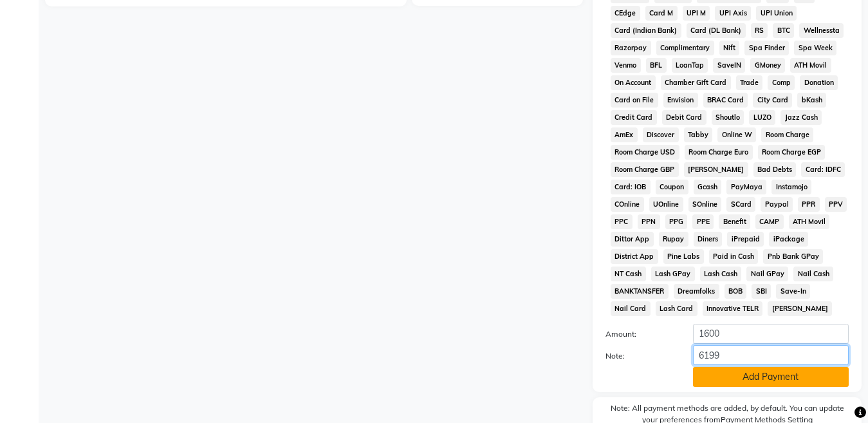 This screenshot has width=868, height=423. Describe the element at coordinates (792, 291) in the screenshot. I see `span: Save-In` at that location.